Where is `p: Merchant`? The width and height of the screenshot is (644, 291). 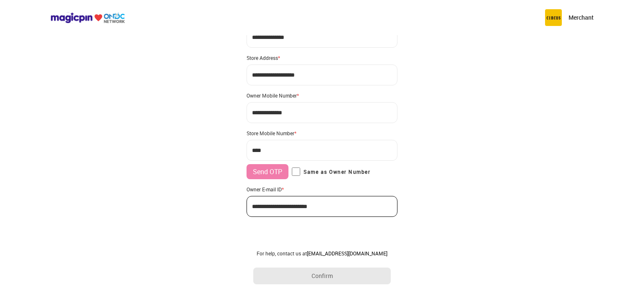
p: Merchant is located at coordinates (581, 17).